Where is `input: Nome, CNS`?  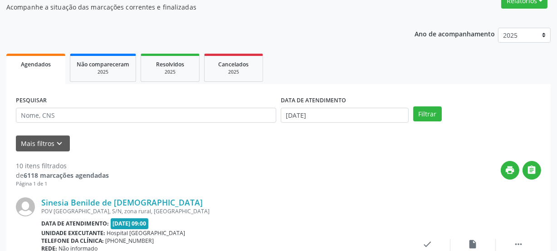 input: Nome, CNS is located at coordinates (146, 115).